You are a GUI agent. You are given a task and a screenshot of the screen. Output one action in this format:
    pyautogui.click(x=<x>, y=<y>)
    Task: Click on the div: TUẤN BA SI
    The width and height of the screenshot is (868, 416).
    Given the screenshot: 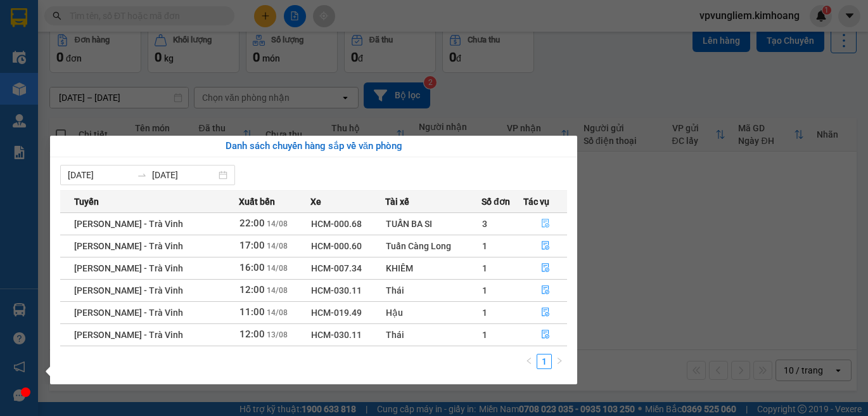 What is the action you would take?
    pyautogui.click(x=433, y=223)
    